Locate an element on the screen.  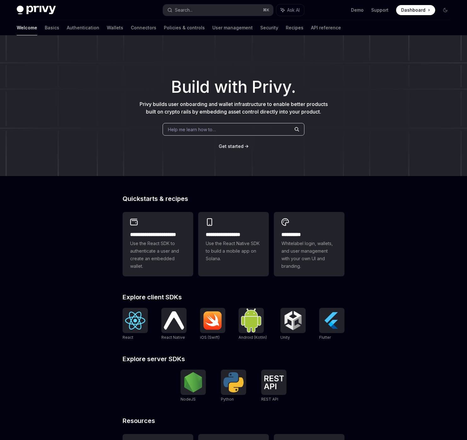
img: NodeJS is located at coordinates (193, 382).